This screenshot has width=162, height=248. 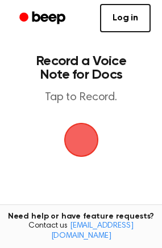 What do you see at coordinates (81, 140) in the screenshot?
I see `img: Beep Logo` at bounding box center [81, 140].